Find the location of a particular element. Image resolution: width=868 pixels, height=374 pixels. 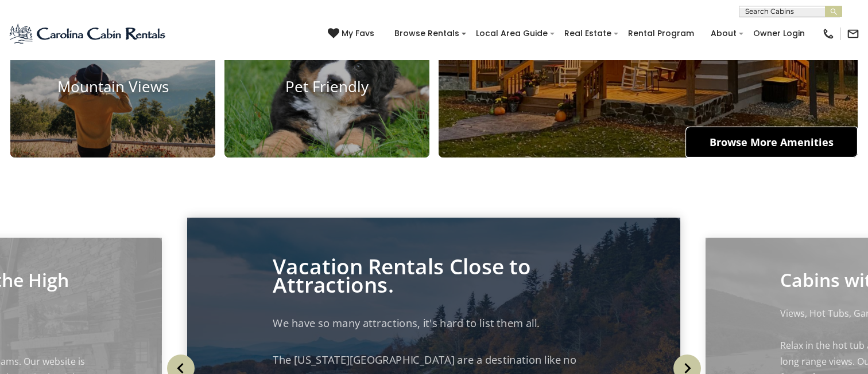

a: Browse More Amenities is located at coordinates (771, 142).